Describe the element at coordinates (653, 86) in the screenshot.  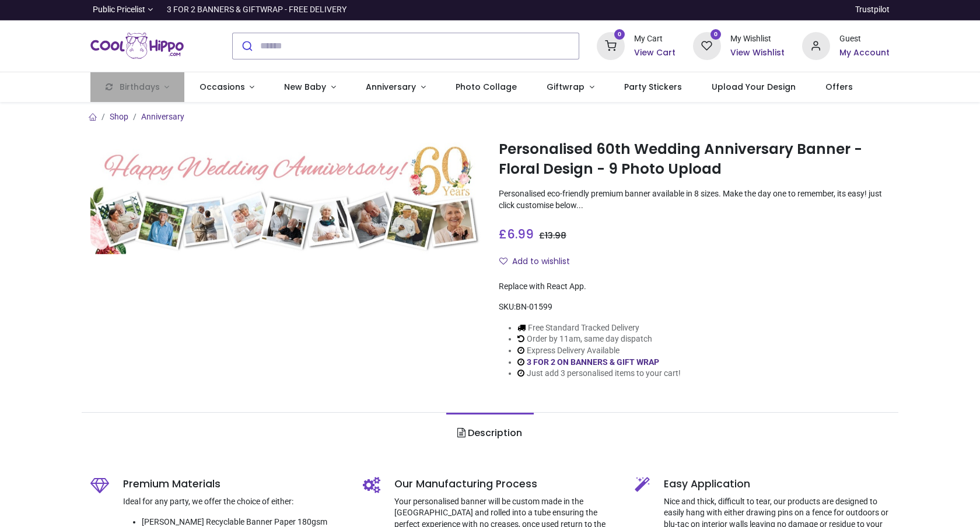
I see `span: Party Stickers` at that location.